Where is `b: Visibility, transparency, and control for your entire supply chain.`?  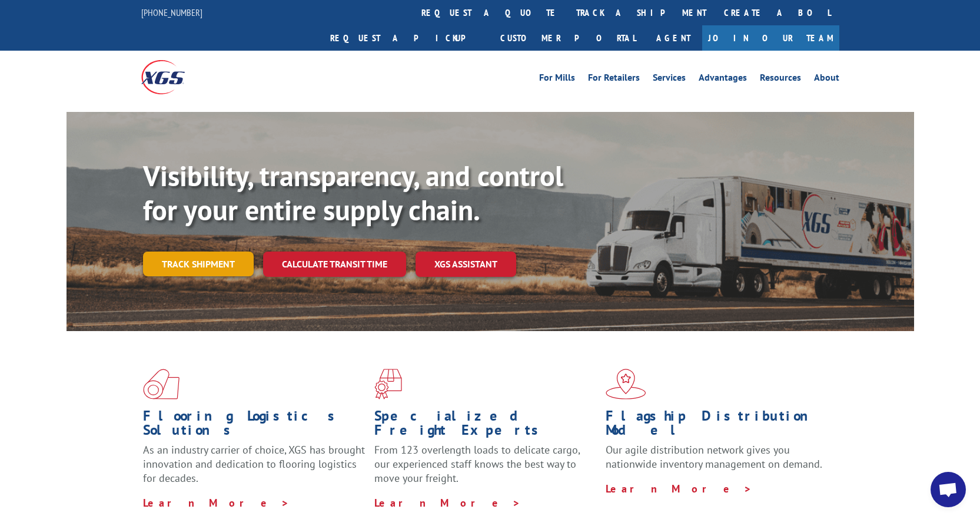
b: Visibility, transparency, and control for your entire supply chain. is located at coordinates (353, 192).